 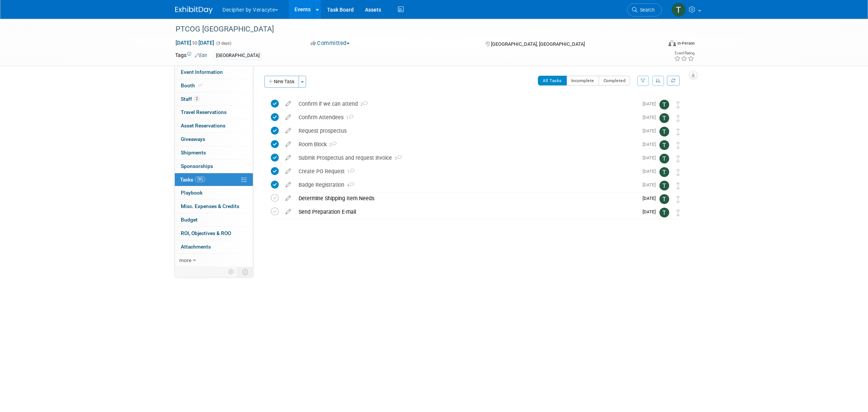 I want to click on td: Toggle Event Tabs, so click(x=245, y=272).